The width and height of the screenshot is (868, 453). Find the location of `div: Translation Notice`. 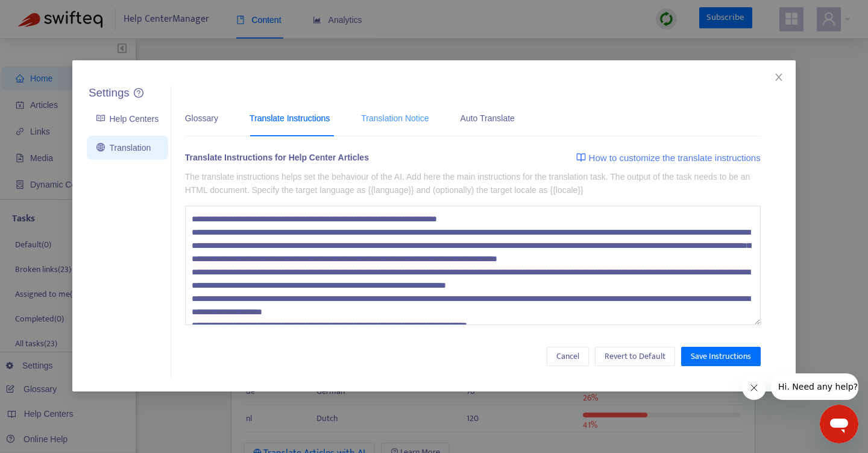

div: Translation Notice is located at coordinates (395, 119).